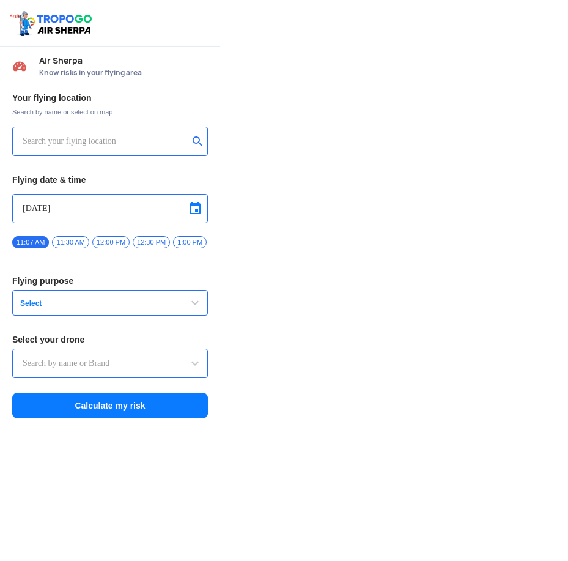  Describe the element at coordinates (110, 112) in the screenshot. I see `span: Search by name or select on map` at that location.